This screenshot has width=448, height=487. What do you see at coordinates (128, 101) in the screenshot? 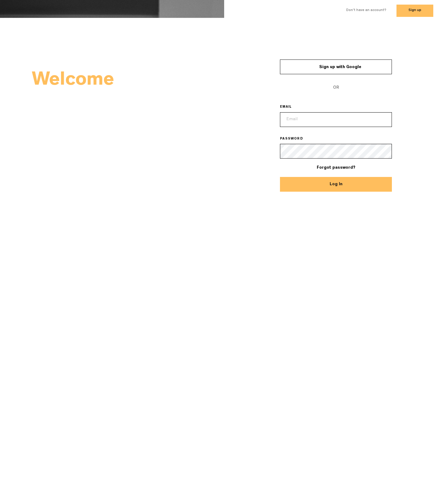
I see `h2: Back` at bounding box center [128, 101].